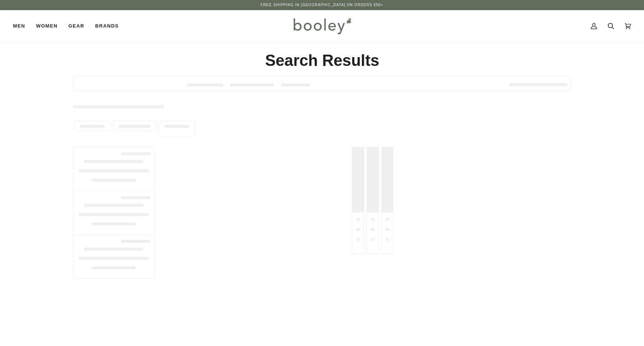 The width and height of the screenshot is (644, 346). What do you see at coordinates (106, 26) in the screenshot?
I see `a: Brands` at bounding box center [106, 26].